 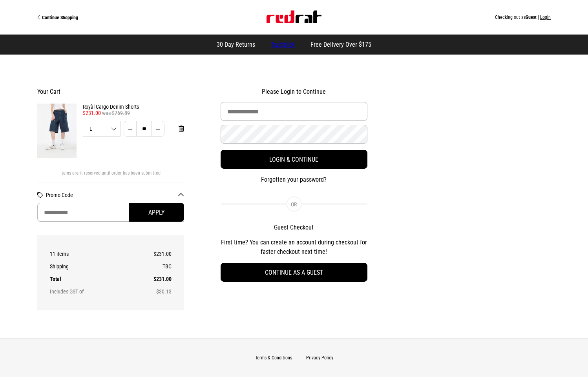 I want to click on p: First time? You can create an account during checkout for faster checkout next time!, so click(x=294, y=247).